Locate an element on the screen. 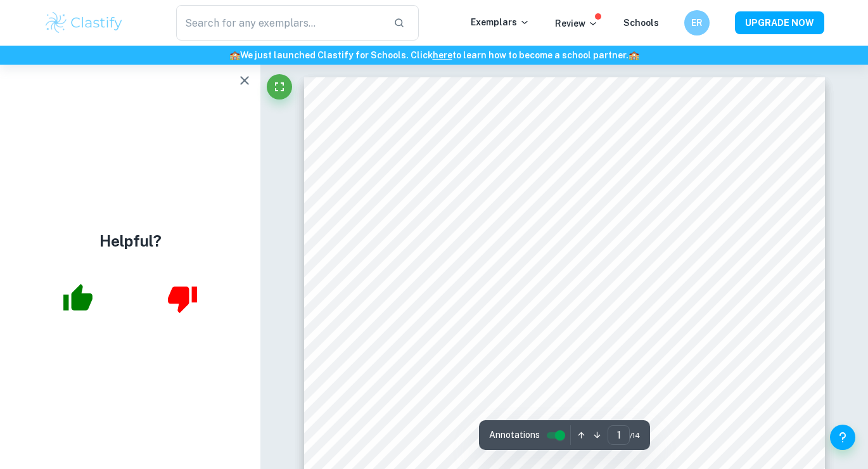 This screenshot has width=868, height=469. h6: We just launched Clastify for Schools. Click to learn how to become a school partner. is located at coordinates (434, 55).